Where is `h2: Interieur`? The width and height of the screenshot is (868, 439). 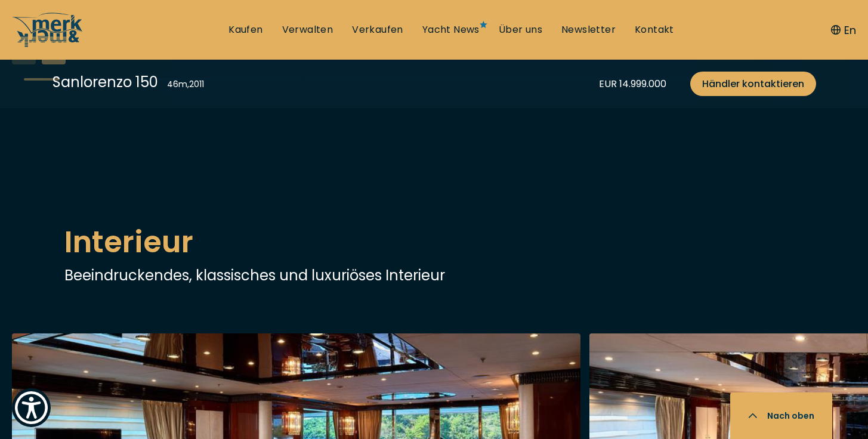
h2: Interieur is located at coordinates (434, 242).